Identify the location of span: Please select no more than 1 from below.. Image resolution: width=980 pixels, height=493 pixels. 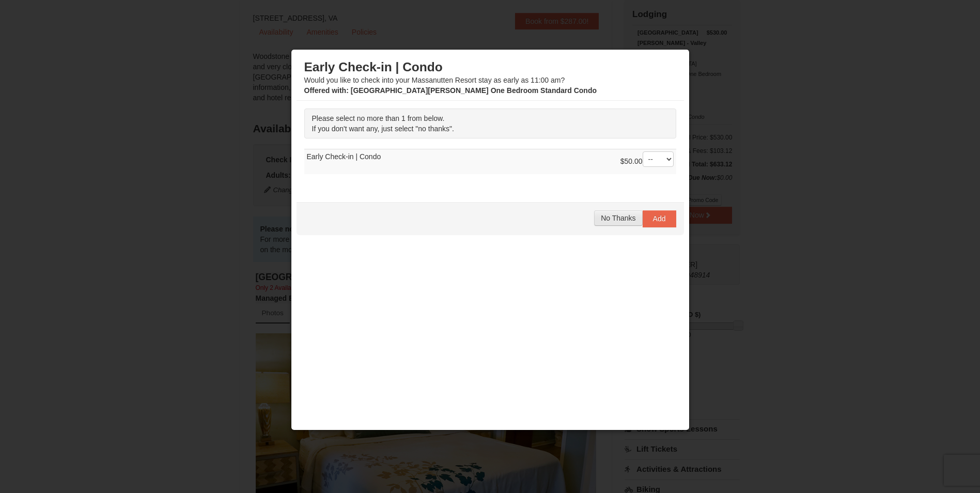
(378, 118).